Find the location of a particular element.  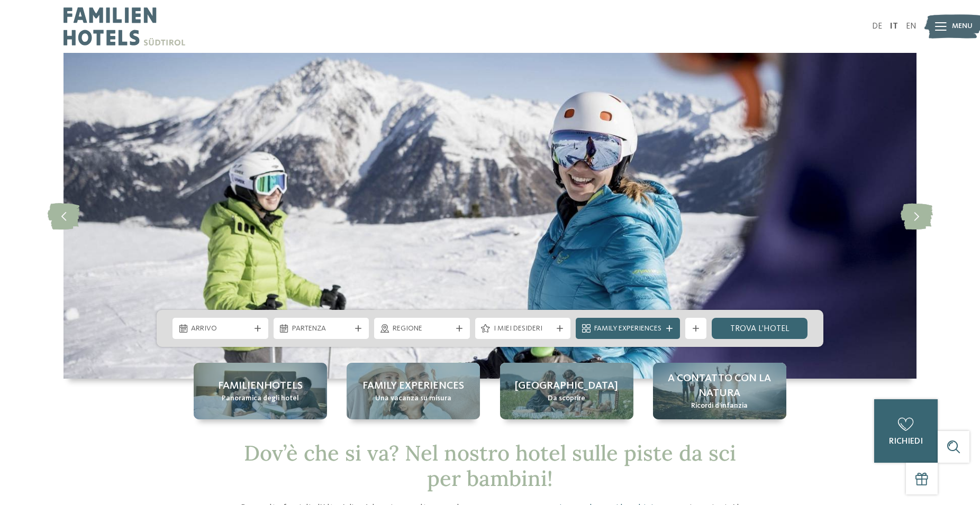

span: Ricordi d’infanzia is located at coordinates (719, 406).